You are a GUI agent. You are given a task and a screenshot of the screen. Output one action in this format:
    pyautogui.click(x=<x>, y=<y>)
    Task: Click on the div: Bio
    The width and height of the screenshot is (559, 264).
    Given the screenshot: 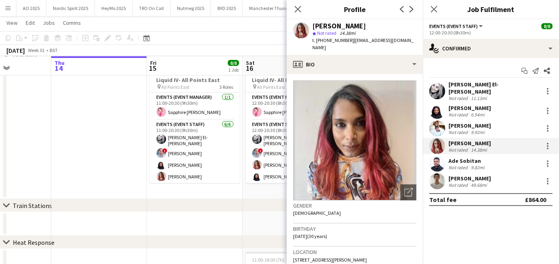 What is the action you would take?
    pyautogui.click(x=355, y=64)
    